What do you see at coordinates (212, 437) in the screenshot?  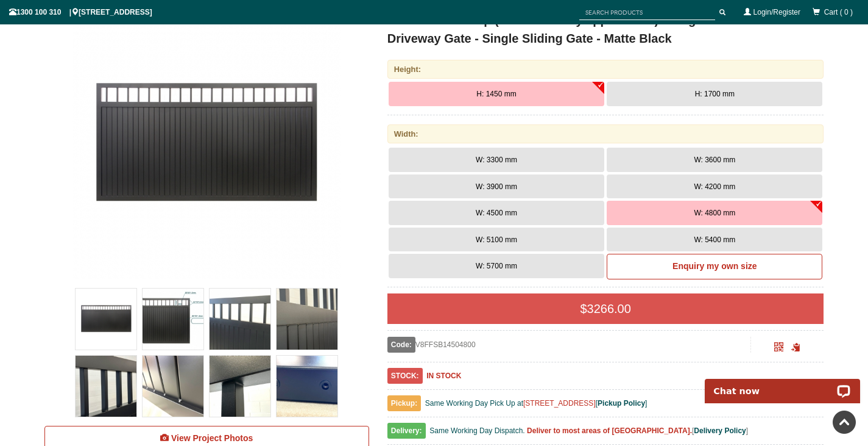 I see `span: View Project Photos` at bounding box center [212, 437].